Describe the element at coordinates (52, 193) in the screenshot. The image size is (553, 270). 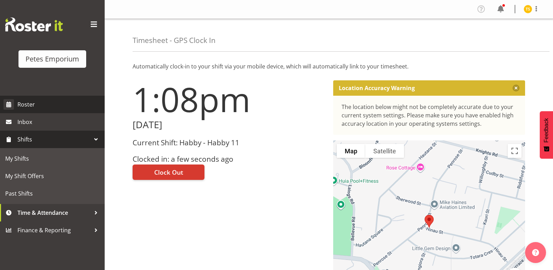
I see `span: Past Shifts` at that location.